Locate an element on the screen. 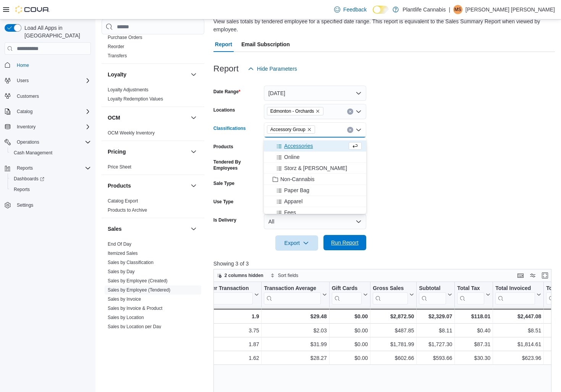 The width and height of the screenshot is (561, 392). span: End Of Day is located at coordinates (119, 244).